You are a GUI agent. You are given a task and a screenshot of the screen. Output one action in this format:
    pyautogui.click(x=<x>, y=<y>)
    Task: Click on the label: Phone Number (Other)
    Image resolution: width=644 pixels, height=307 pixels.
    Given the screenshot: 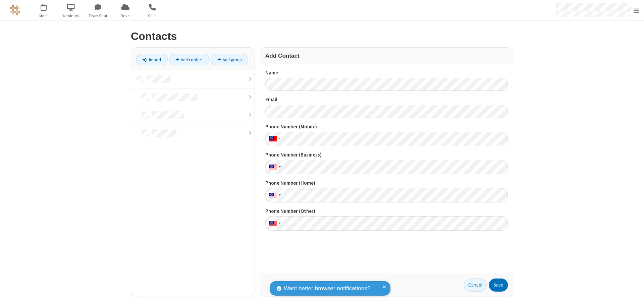 What is the action you would take?
    pyautogui.click(x=386, y=211)
    